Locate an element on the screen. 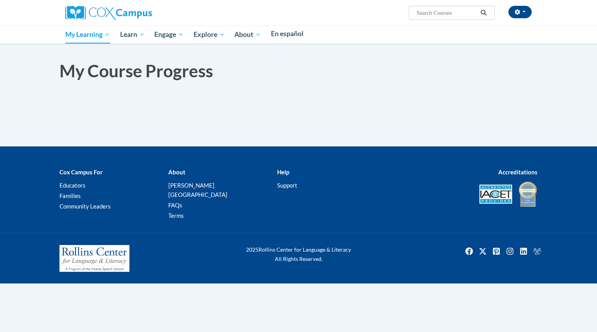 The image size is (597, 332). a: Terms is located at coordinates (176, 216).